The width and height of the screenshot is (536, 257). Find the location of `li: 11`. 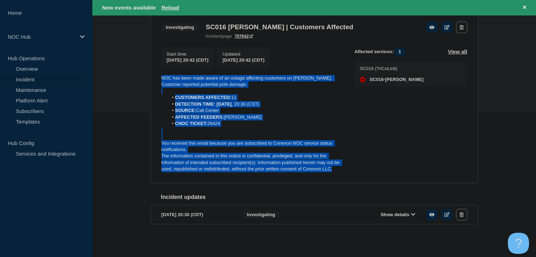

li: 11 is located at coordinates (255, 98).